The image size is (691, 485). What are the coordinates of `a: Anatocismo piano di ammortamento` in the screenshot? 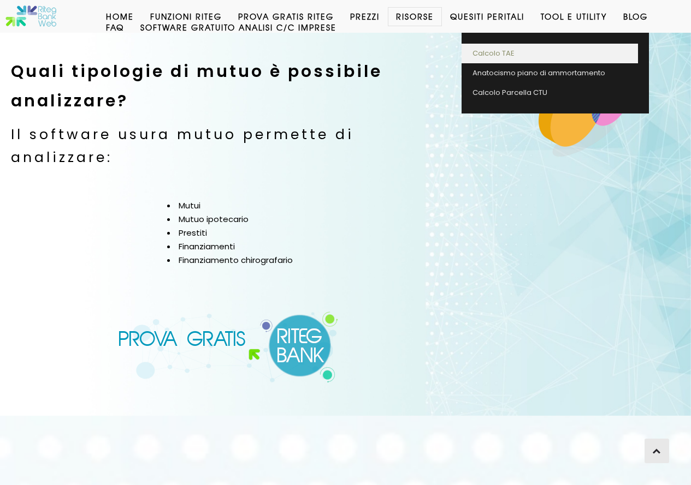 It's located at (549, 73).